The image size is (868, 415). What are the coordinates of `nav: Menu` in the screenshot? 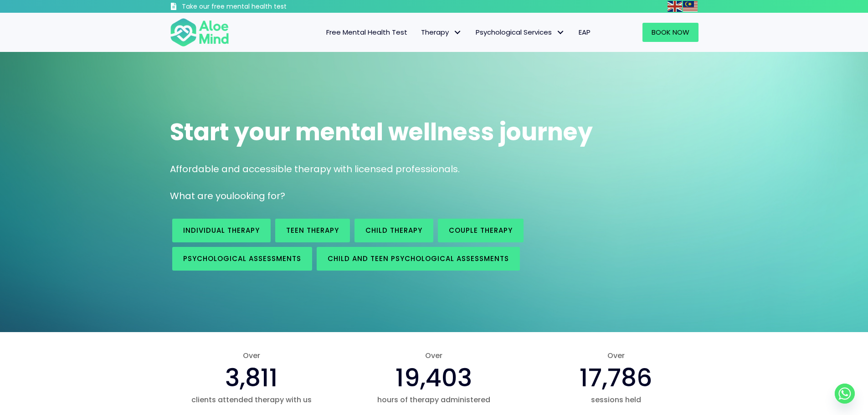 It's located at (419, 32).